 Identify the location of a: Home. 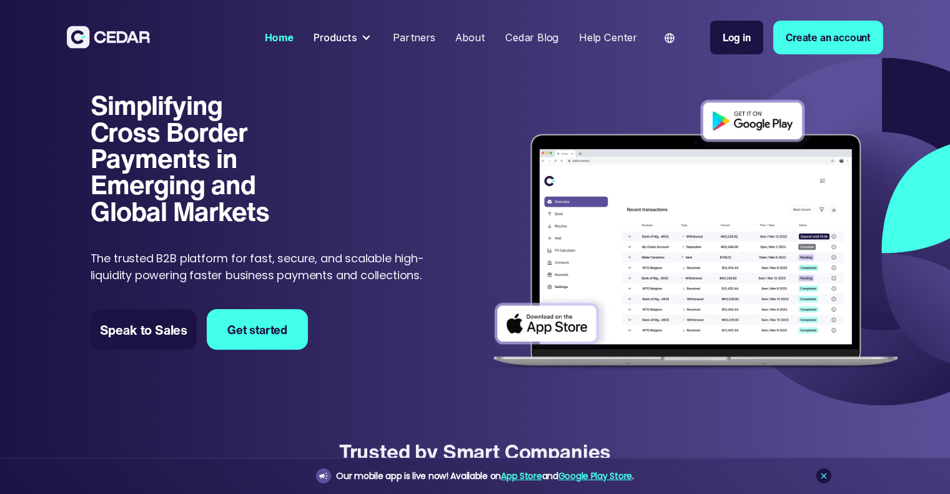
(279, 37).